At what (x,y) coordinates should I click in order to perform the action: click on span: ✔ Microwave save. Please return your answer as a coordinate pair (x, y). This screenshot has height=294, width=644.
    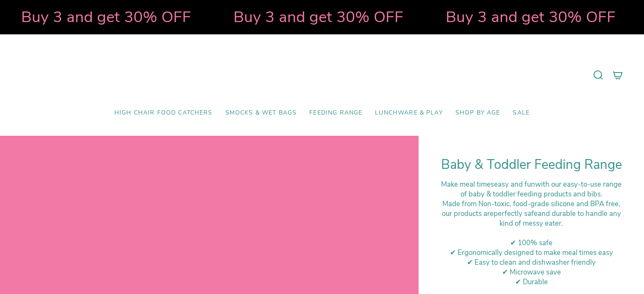
    Looking at the image, I should click on (531, 272).